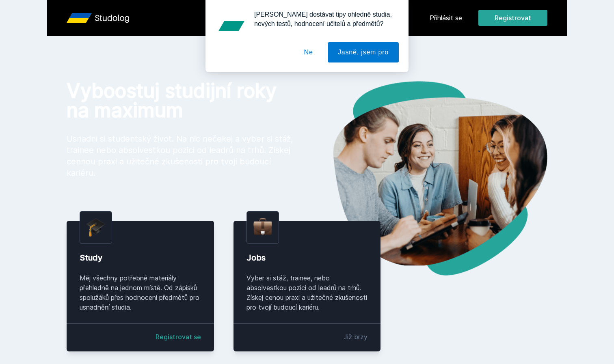  What do you see at coordinates (178, 337) in the screenshot?
I see `a: Registrovat se` at bounding box center [178, 337].